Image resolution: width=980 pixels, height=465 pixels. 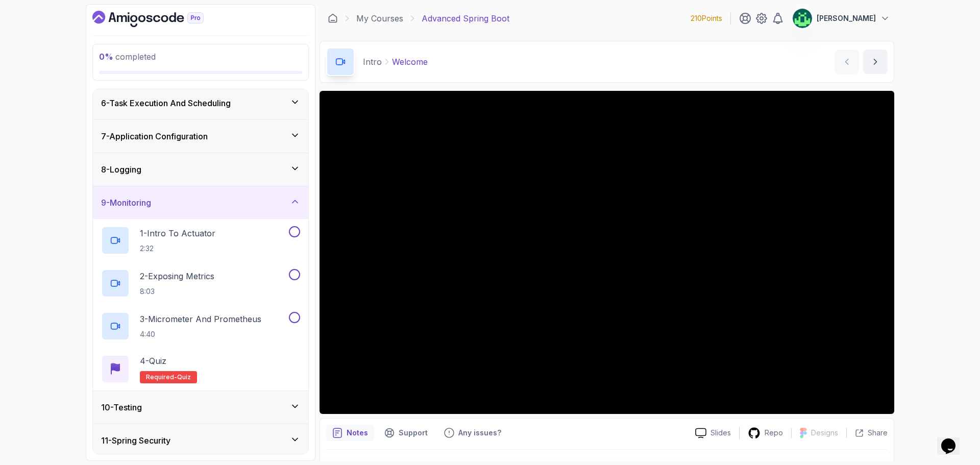 I want to click on button: Feedback button, so click(x=473, y=433).